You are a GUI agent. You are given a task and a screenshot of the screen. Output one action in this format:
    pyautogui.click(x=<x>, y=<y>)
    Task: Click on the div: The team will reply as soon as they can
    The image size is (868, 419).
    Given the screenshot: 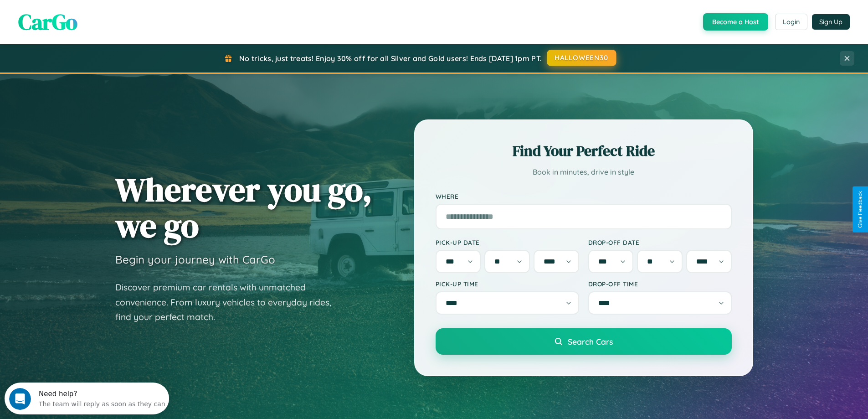 What is the action you would take?
    pyautogui.click(x=98, y=20)
    